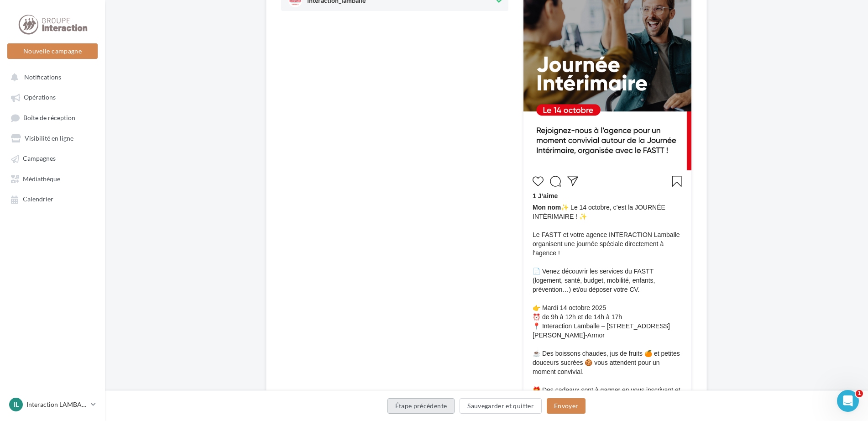  I want to click on span: Médiathèque, so click(42, 178).